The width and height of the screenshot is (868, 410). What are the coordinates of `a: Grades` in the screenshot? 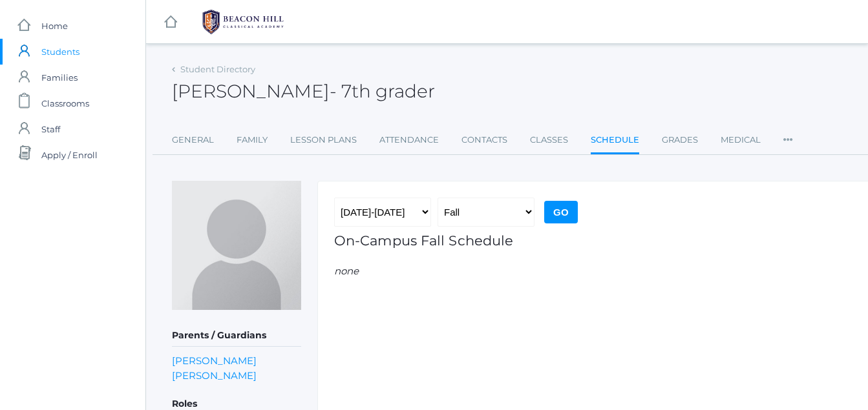 It's located at (680, 141).